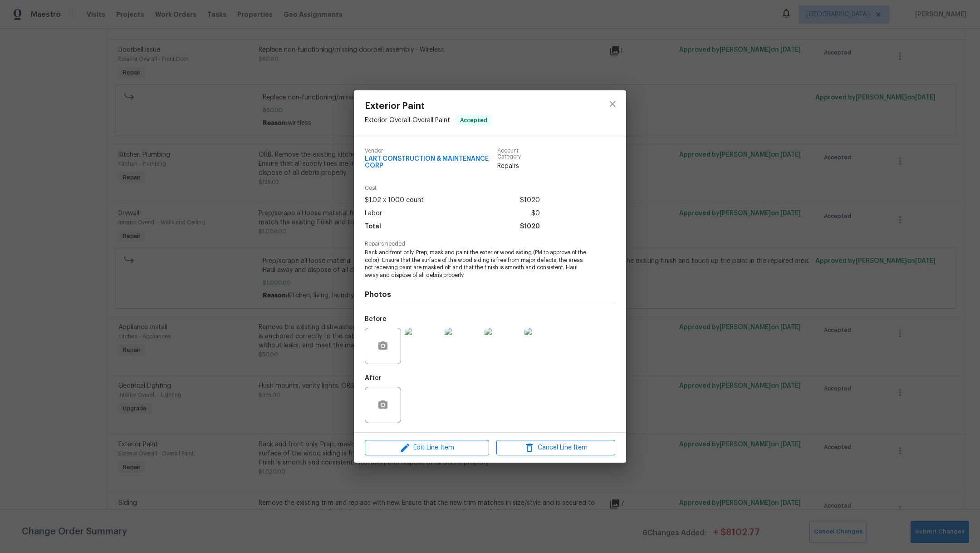 The width and height of the screenshot is (980, 553). What do you see at coordinates (374, 213) in the screenshot?
I see `span: Labor` at bounding box center [374, 213].